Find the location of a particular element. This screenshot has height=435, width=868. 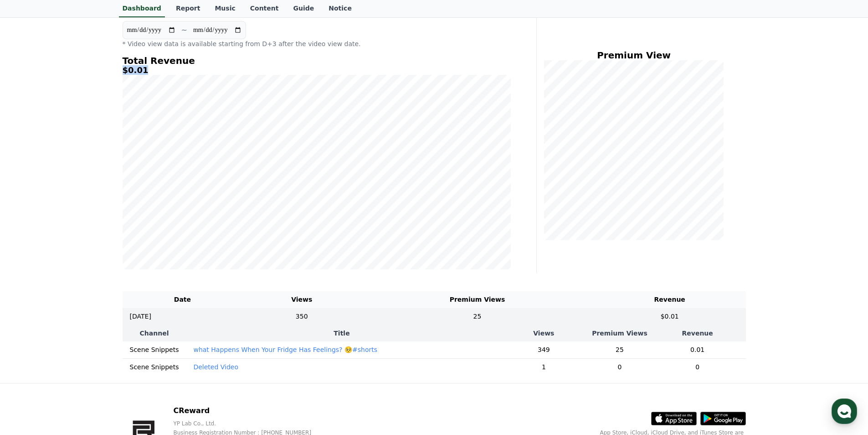

a: Messages is located at coordinates (89, 301).